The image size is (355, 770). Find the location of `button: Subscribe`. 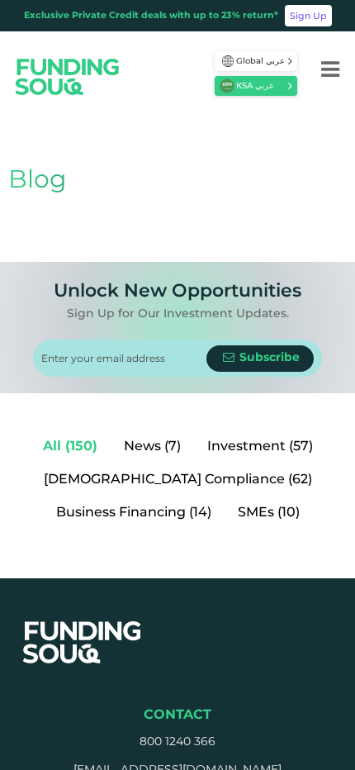

button: Subscribe is located at coordinates (260, 359).